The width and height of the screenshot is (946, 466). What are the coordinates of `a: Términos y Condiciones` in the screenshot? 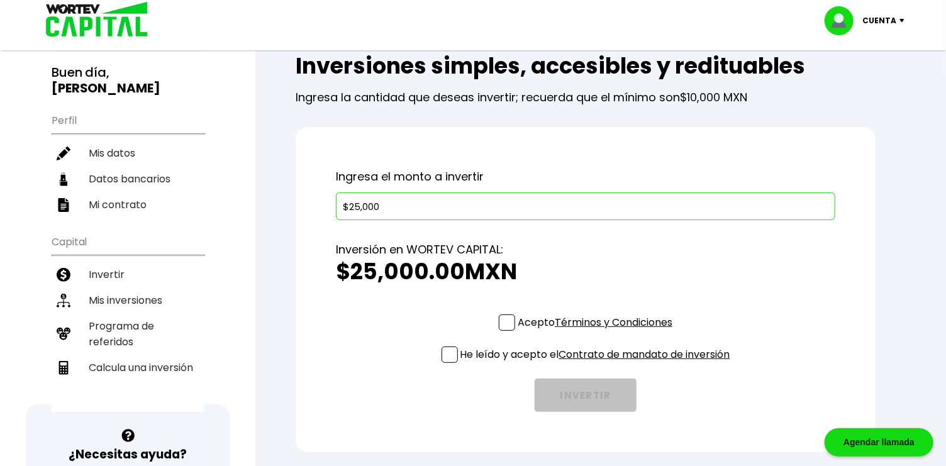 It's located at (613, 322).